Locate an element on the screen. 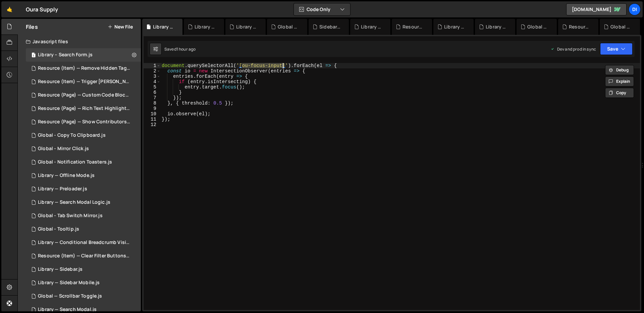 This screenshot has height=313, width=644. div: 14937/44851.js is located at coordinates (83, 202).